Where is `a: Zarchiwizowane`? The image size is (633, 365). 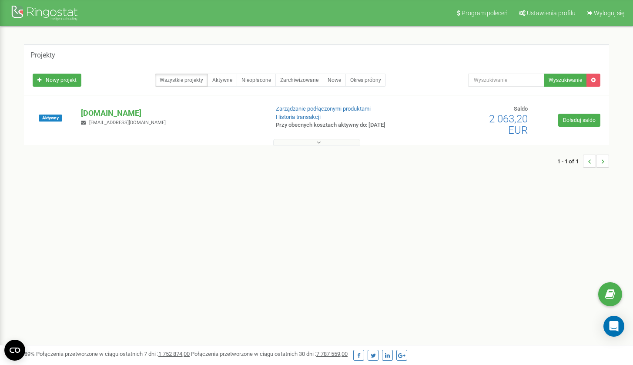
a: Zarchiwizowane is located at coordinates (299, 80).